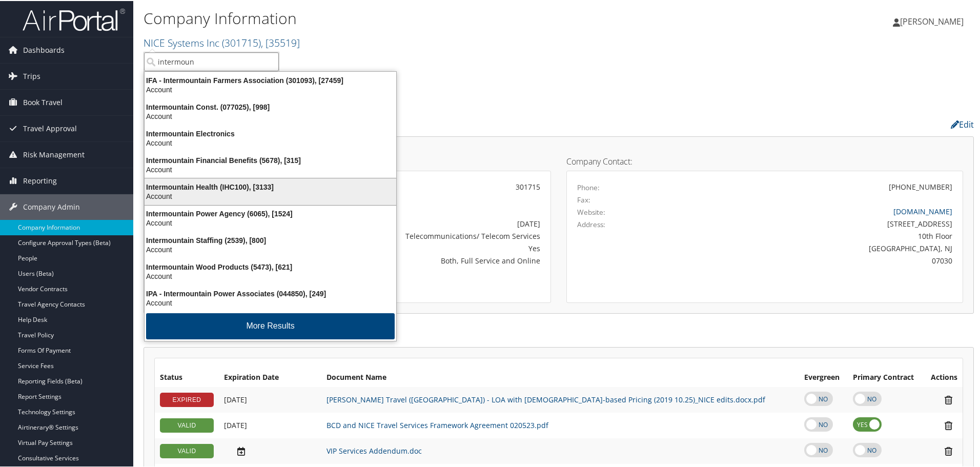  I want to click on div: IPA - Intermountain Power Associates (044850), [249], so click(270, 293).